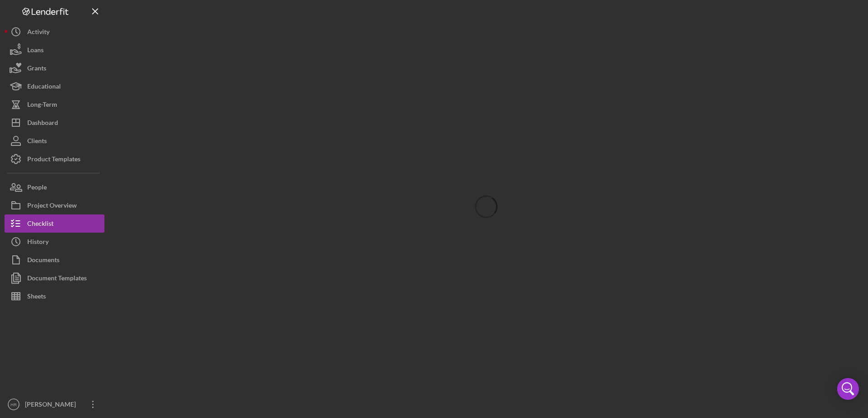 The width and height of the screenshot is (868, 418). Describe the element at coordinates (43, 124) in the screenshot. I see `div: Dashboard` at that location.